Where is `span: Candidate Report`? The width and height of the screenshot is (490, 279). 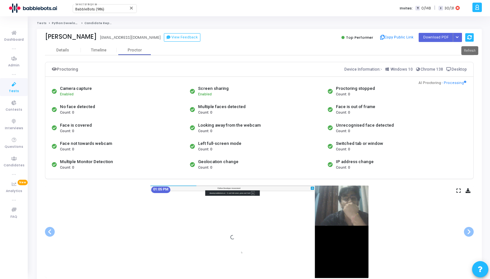 span: Candidate Report is located at coordinates (99, 23).